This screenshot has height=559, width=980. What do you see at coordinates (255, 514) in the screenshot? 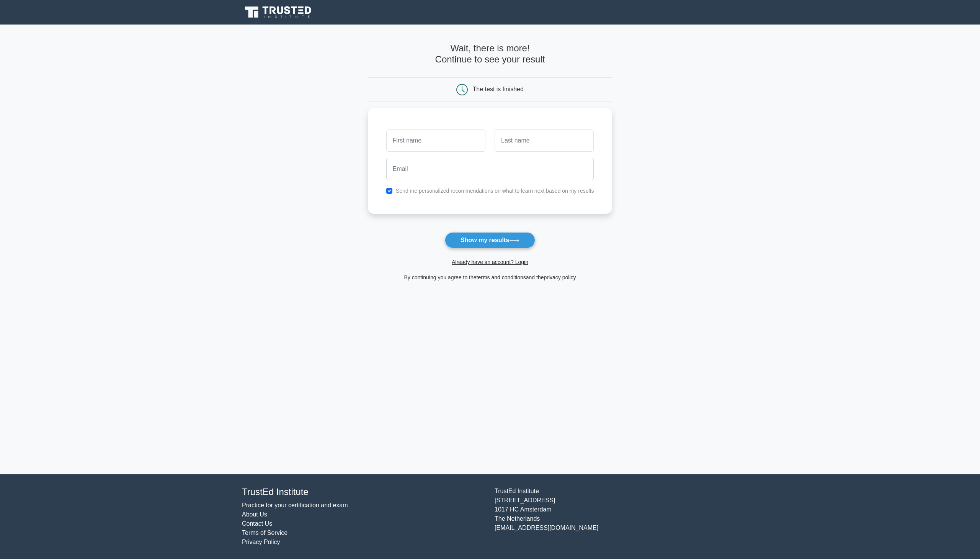
I see `a: About Us` at bounding box center [255, 514].